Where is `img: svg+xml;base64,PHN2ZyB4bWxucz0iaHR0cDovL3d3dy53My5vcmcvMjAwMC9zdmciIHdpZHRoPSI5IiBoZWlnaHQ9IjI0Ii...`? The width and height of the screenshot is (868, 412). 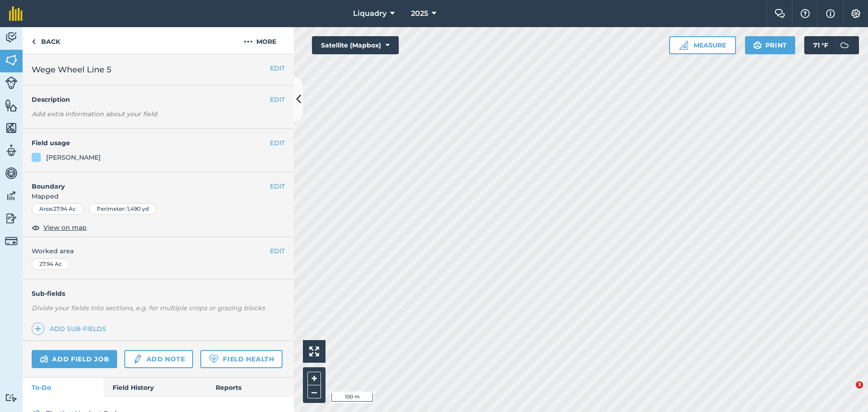
img: svg+xml;base64,PHN2ZyB4bWxucz0iaHR0cDovL3d3dy53My5vcmcvMjAwMC9zdmciIHdpZHRoPSI5IiBoZWlnaHQ9IjI0Ii... is located at coordinates (33, 42).